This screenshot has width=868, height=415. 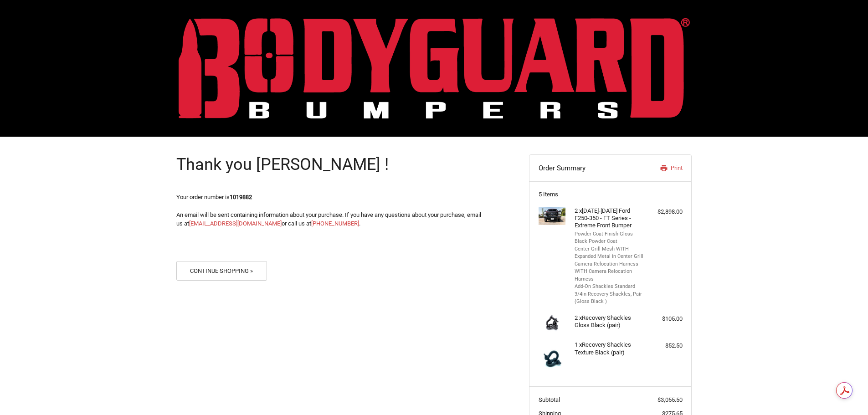 What do you see at coordinates (609, 272) in the screenshot?
I see `li: Camera Relocation Harness WITH Camera Relocation Harness` at bounding box center [609, 272].